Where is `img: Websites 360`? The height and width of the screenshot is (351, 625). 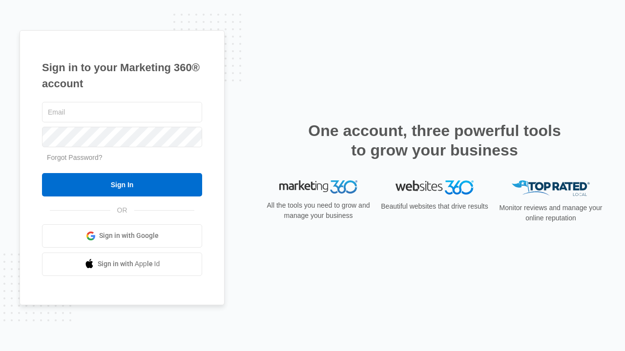 img: Websites 360 is located at coordinates (434, 187).